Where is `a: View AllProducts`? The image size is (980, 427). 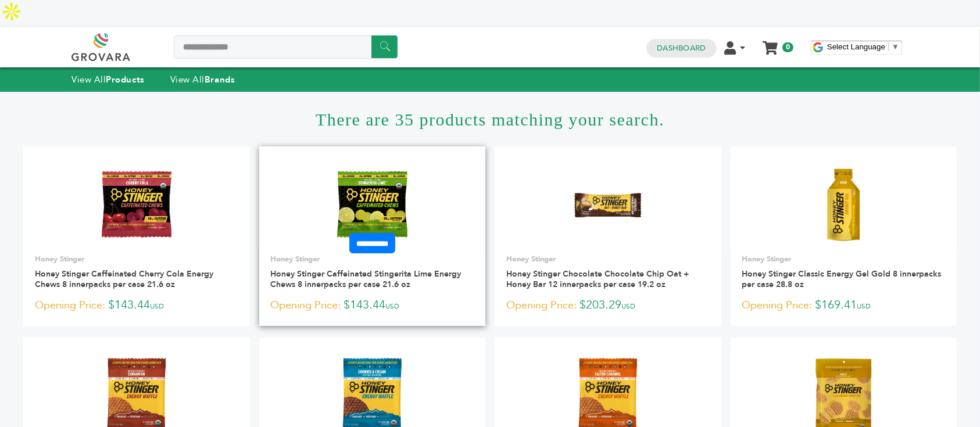 a: View AllProducts is located at coordinates (108, 79).